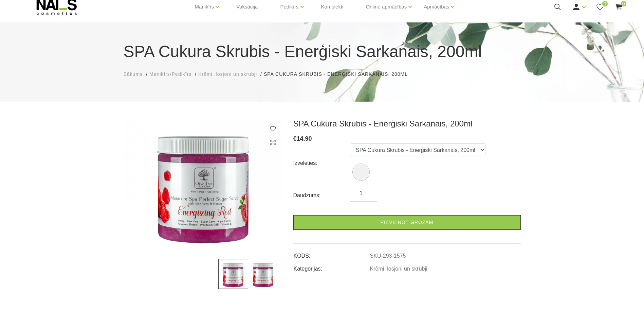 The width and height of the screenshot is (644, 327). I want to click on h1: SPA Cukura Skrubis - Enerģiski Sarkanais, 200ml, so click(322, 52).